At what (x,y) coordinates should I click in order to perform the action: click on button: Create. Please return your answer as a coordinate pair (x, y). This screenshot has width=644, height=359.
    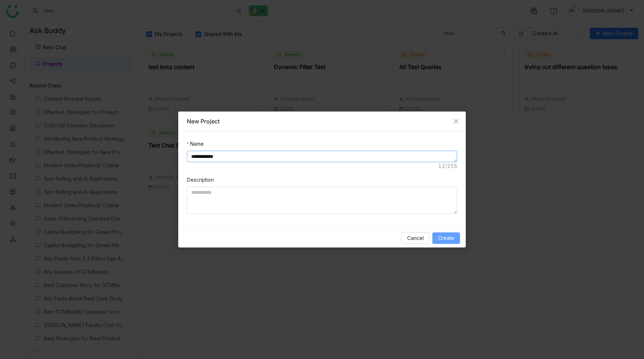
    Looking at the image, I should click on (446, 238).